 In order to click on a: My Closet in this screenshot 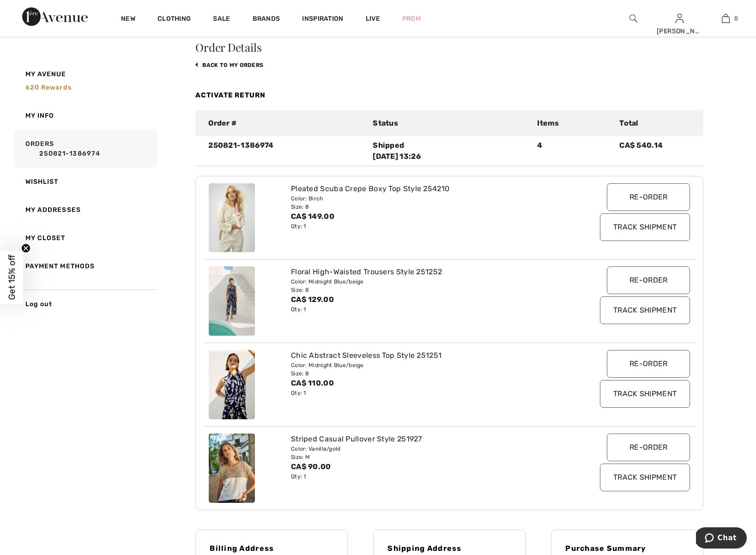, I will do `click(84, 238)`.